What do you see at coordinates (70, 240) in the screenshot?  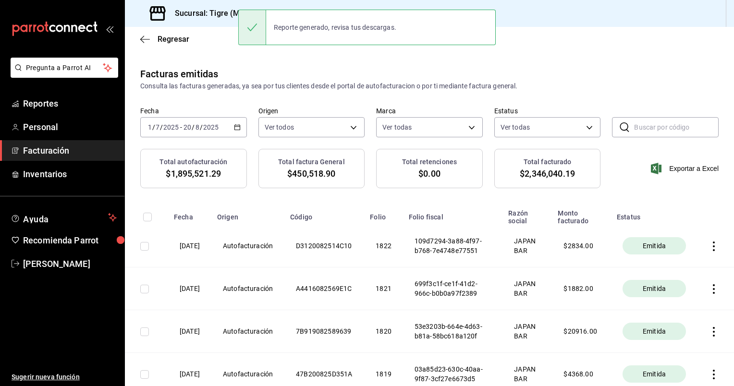 I see `span: Recomienda Parrot` at bounding box center [70, 240].